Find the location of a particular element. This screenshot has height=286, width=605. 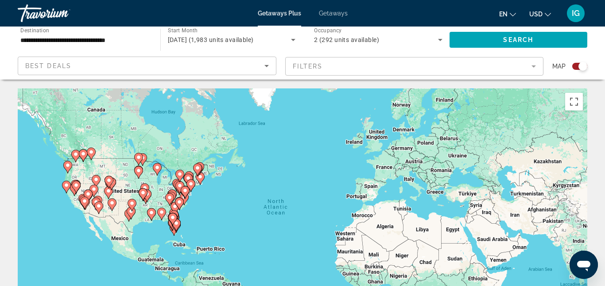

a: Getaways is located at coordinates (333, 13).